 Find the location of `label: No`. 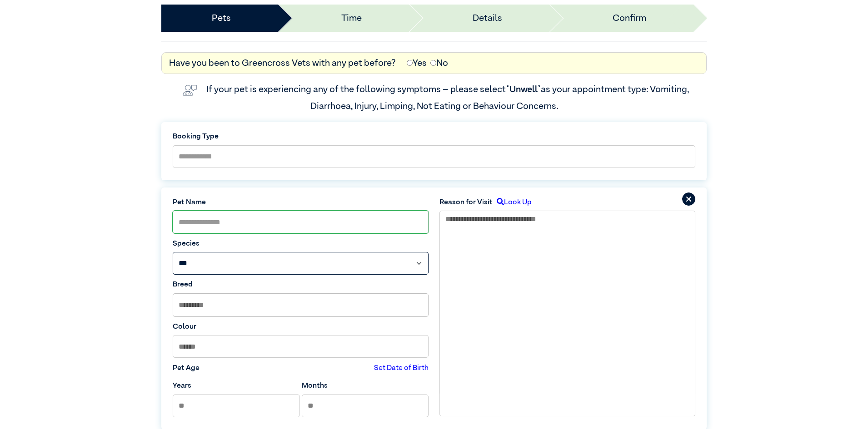

label: No is located at coordinates (439, 63).